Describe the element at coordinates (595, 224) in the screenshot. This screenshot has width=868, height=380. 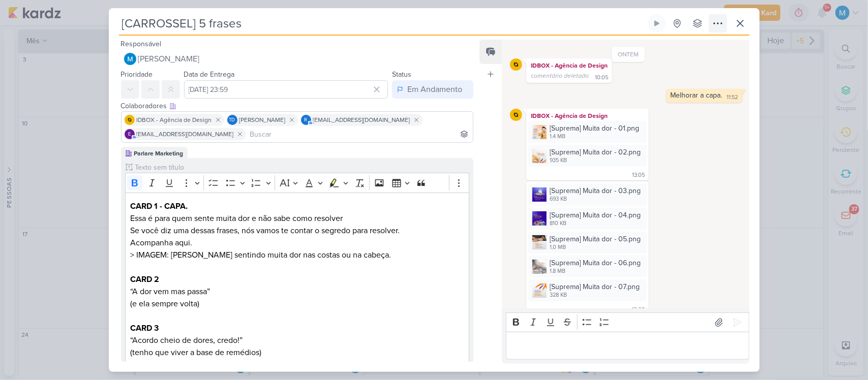
I see `div: 810 KB` at that location.